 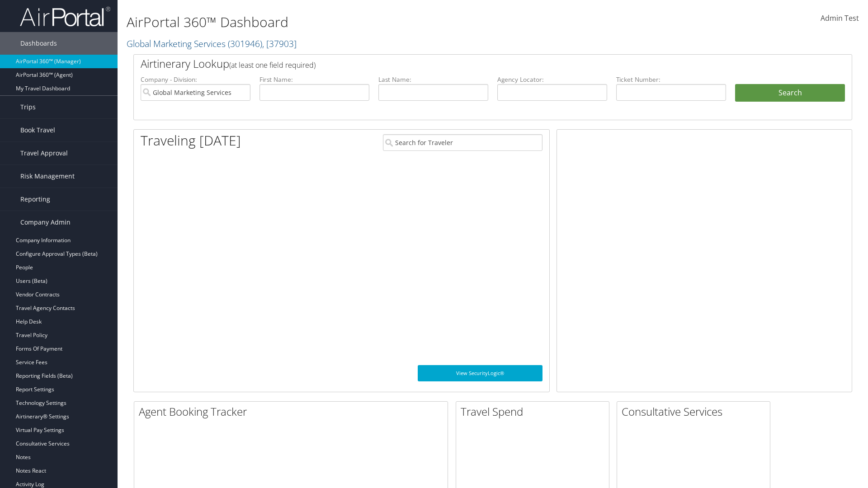 I want to click on span: ( 301946 ), so click(x=245, y=43).